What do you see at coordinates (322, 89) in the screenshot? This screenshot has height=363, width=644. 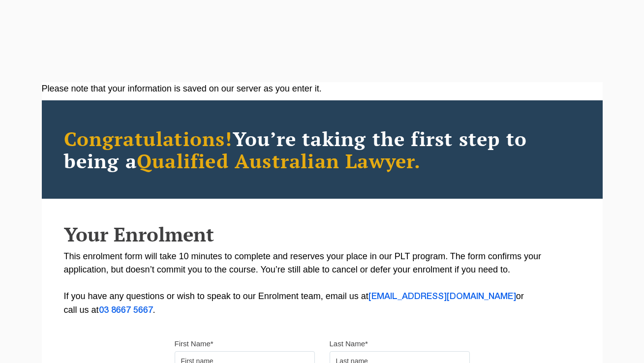 I see `div: Please note that your information is saved on our server as you enter it.` at bounding box center [322, 89].